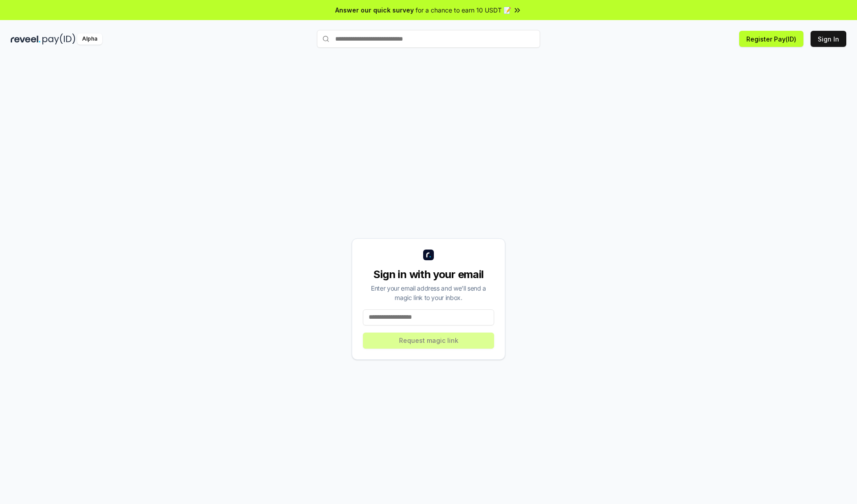 The height and width of the screenshot is (504, 857). I want to click on div: Enter your email address and we’ll send a magic link to your inbox., so click(429, 292).